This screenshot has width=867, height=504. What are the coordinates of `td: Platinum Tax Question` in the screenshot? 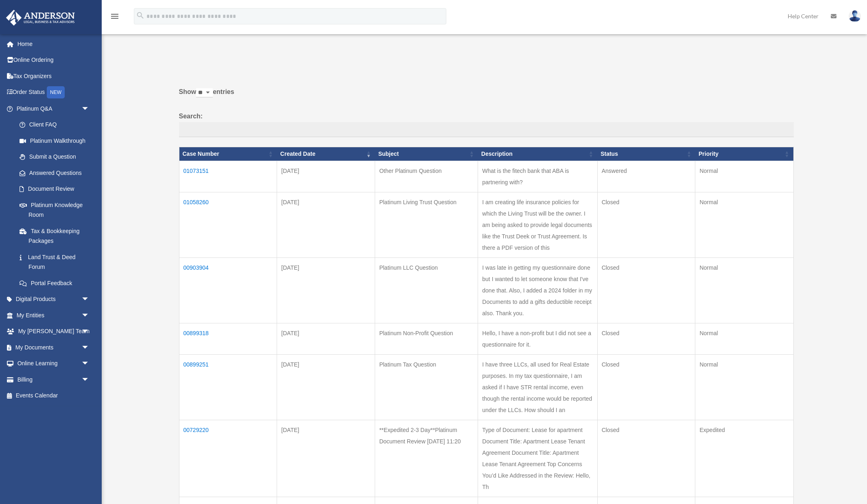 It's located at (426, 387).